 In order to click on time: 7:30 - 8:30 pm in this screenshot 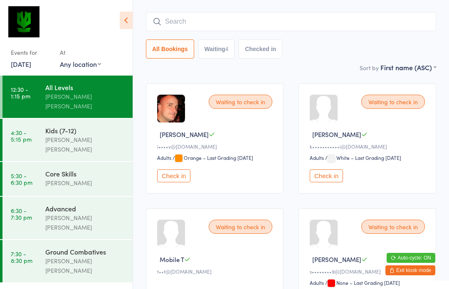, I will do `click(22, 257)`.